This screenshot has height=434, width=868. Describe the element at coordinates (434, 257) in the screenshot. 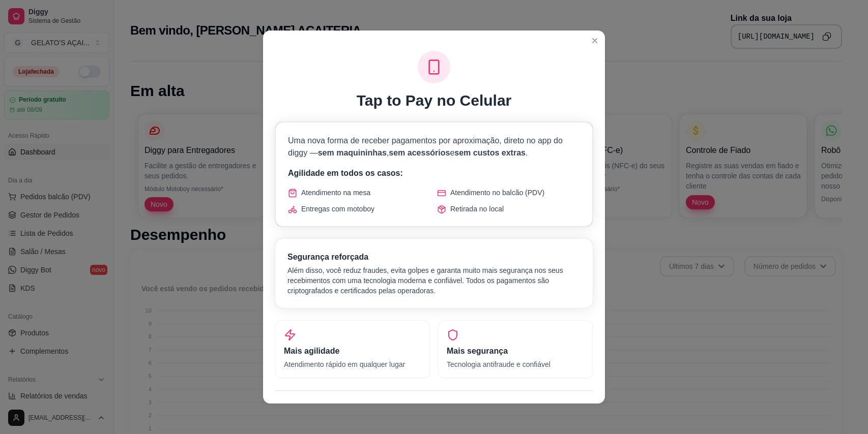

I see `h3: Segurança reforçada` at that location.